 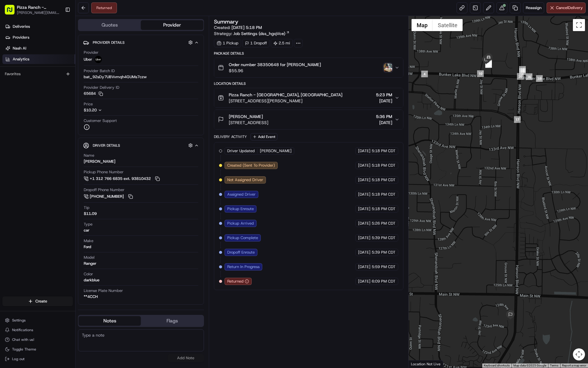 What do you see at coordinates (534, 8) in the screenshot?
I see `button: Reassign` at bounding box center [534, 8].